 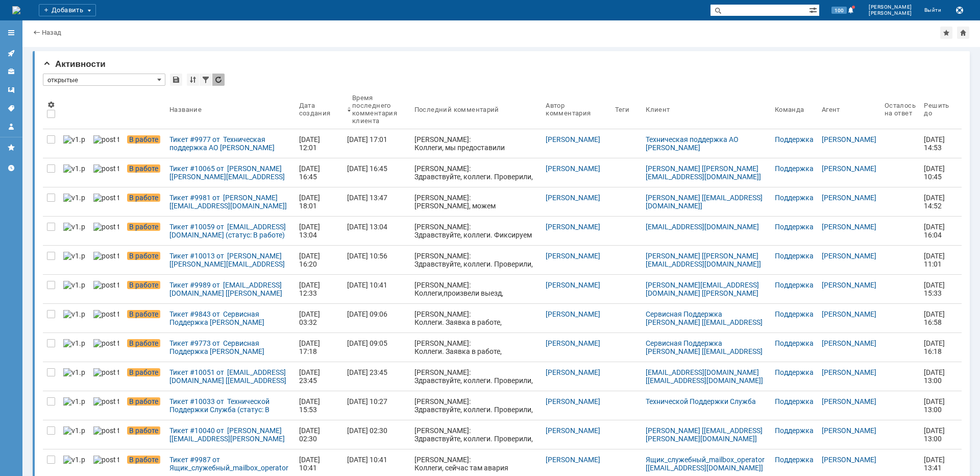 What do you see at coordinates (51, 105) in the screenshot?
I see `span: Настройки` at bounding box center [51, 105].